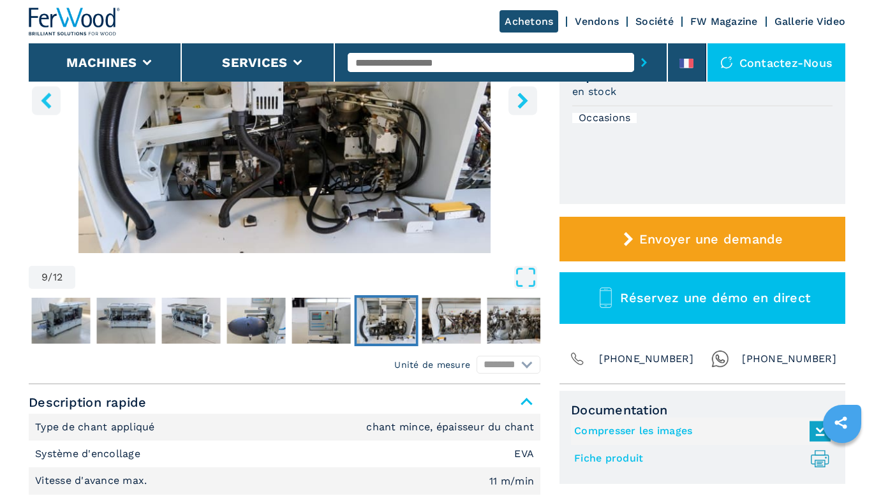  I want to click on button: Go to Slide 7, so click(256, 321).